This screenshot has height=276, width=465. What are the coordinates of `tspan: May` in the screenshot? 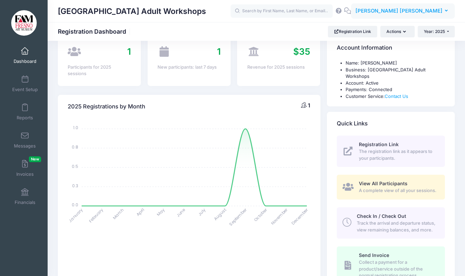 It's located at (161, 212).